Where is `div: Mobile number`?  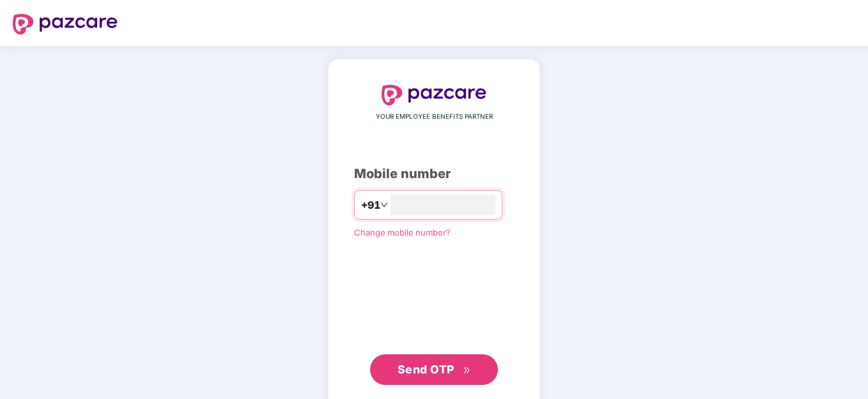
div: Mobile number is located at coordinates (434, 174).